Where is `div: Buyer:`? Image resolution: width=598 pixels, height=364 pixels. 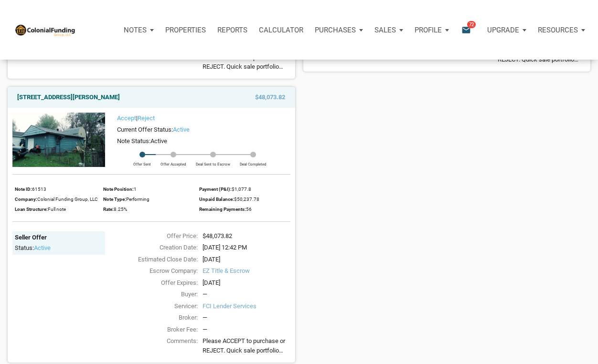 div: Buyer: is located at coordinates (149, 295).